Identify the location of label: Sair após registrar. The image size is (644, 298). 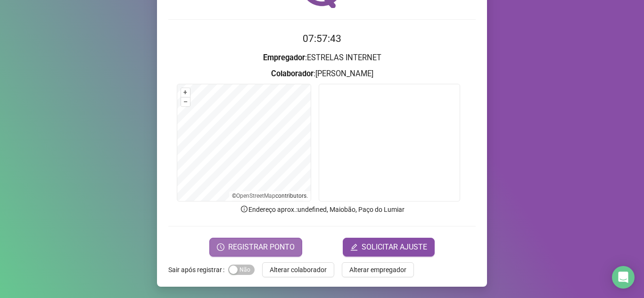
(198, 270).